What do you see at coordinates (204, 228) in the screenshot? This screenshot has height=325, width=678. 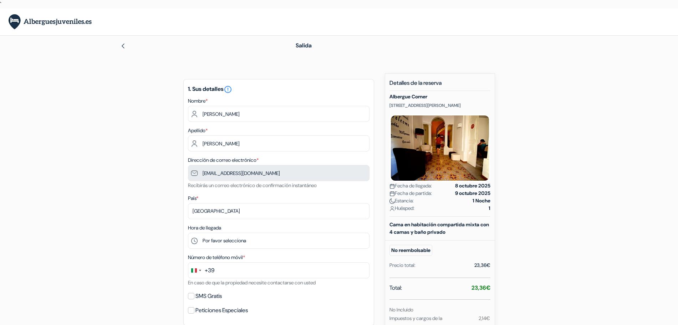 I see `label: Hora de llegada` at bounding box center [204, 228].